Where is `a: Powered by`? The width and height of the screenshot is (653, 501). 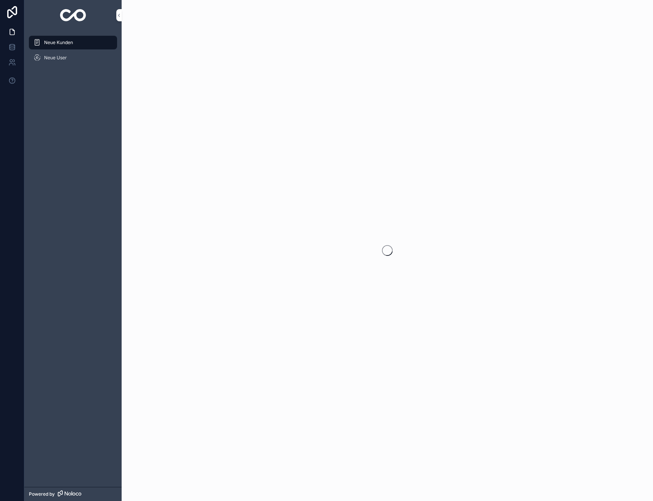 a: Powered by is located at coordinates (73, 493).